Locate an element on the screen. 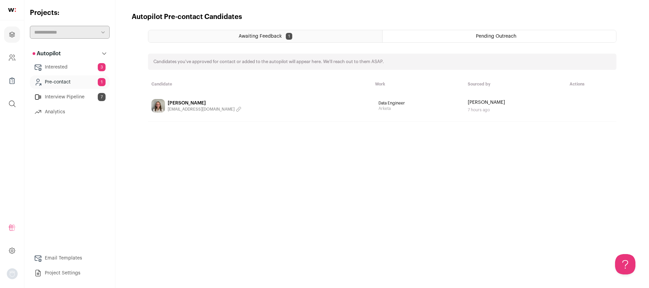  a: Company Lists is located at coordinates (12, 81).